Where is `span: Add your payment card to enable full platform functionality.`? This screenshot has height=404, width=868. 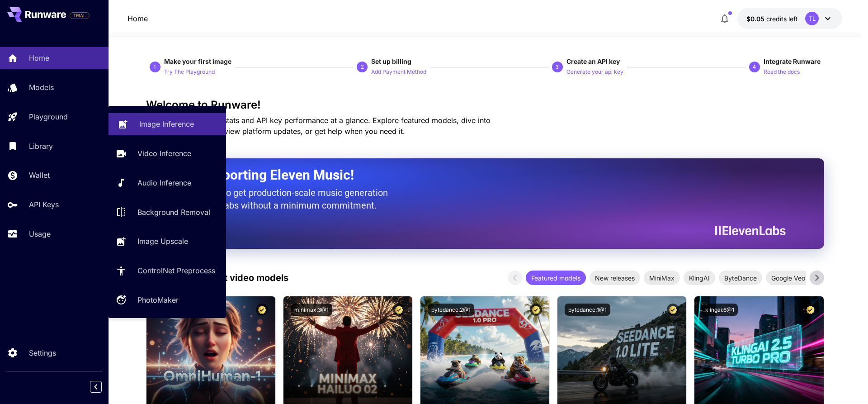 span: Add your payment card to enable full platform functionality. is located at coordinates (80, 16).